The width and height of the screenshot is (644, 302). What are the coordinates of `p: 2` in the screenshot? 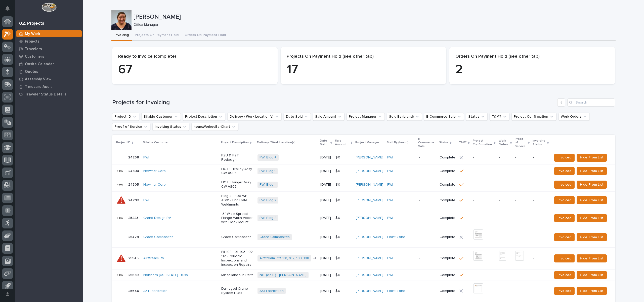 It's located at (532, 70).